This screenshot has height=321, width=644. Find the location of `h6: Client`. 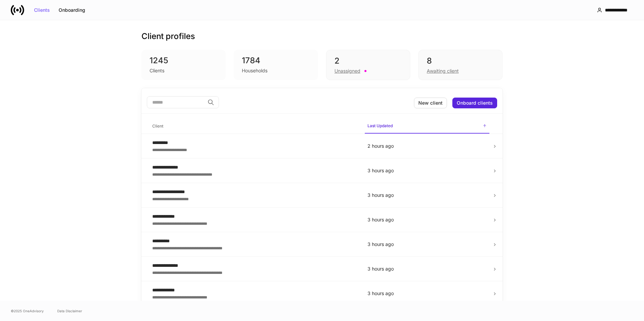

h6: Client is located at coordinates (158, 126).